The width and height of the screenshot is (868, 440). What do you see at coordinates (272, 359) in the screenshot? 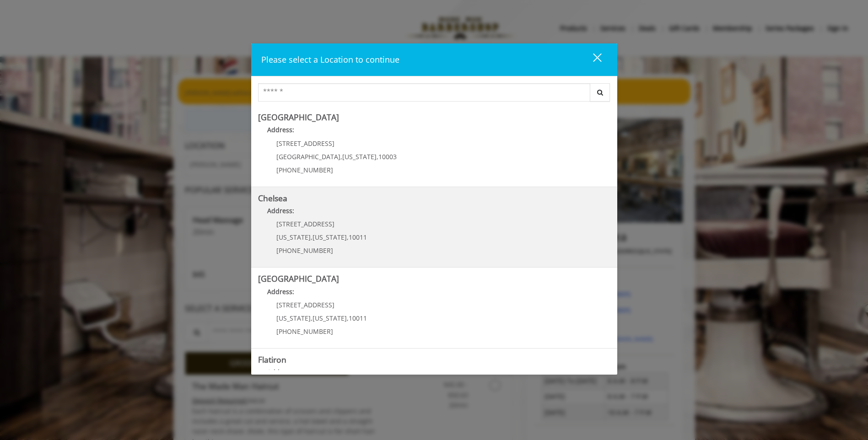
I see `b: Flatiron` at bounding box center [272, 359].